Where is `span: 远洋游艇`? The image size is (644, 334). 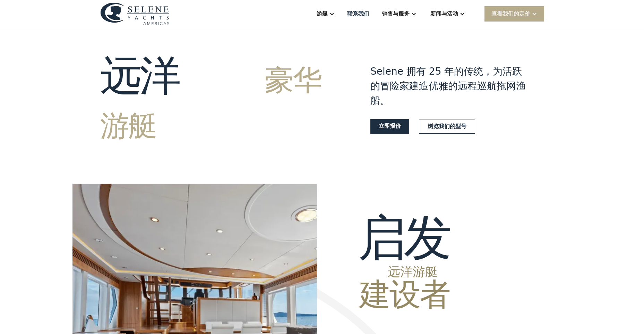 span: 远洋游艇 is located at coordinates (394, 272).